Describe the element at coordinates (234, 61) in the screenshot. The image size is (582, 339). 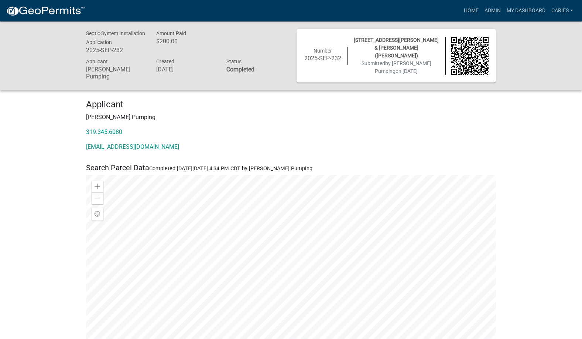
I see `span: Status` at that location.